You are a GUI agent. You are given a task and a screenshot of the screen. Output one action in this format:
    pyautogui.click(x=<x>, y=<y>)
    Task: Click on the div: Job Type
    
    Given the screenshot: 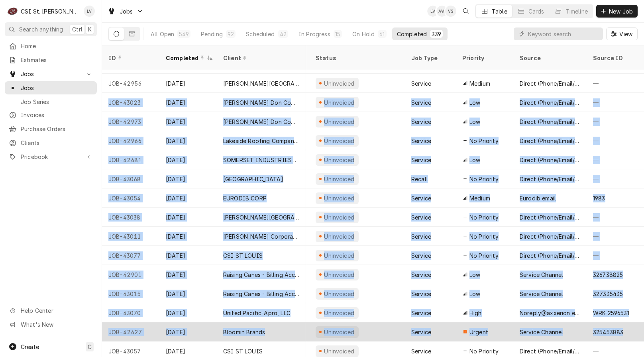 What is the action you would take?
    pyautogui.click(x=430, y=58)
    